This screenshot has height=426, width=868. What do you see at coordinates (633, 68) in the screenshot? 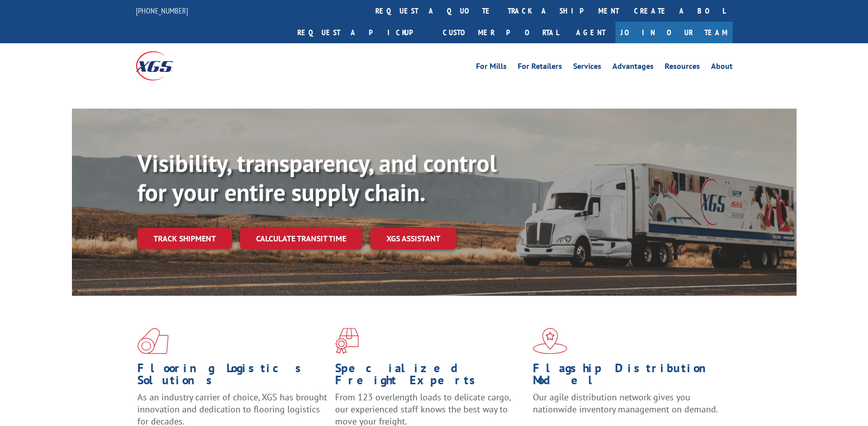
I see `a: Advantages` at bounding box center [633, 68].